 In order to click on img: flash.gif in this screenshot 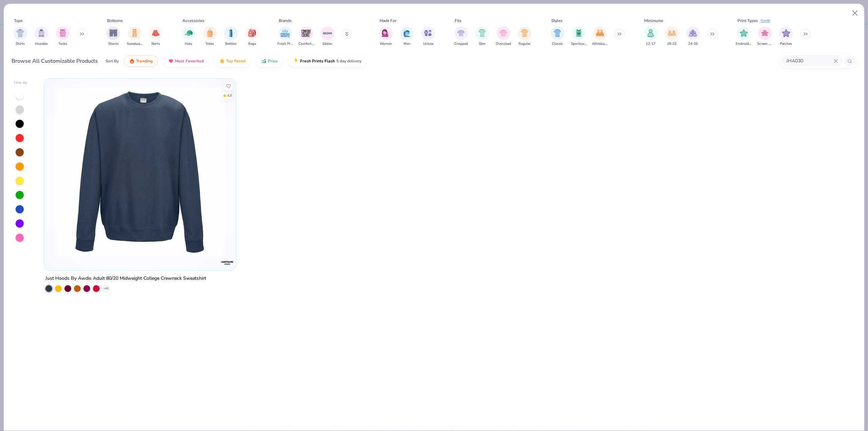, I will do `click(296, 61)`.